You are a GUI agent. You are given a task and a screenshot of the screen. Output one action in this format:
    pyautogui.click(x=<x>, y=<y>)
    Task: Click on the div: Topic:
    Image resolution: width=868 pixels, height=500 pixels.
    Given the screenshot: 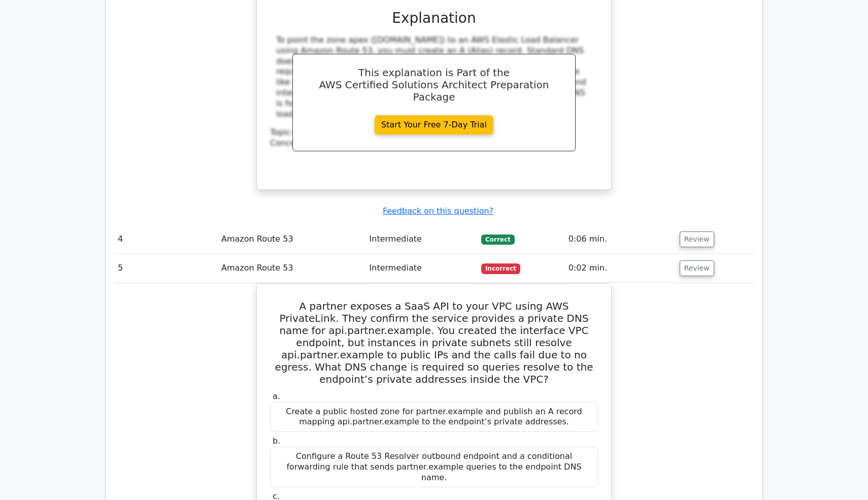 What is the action you would take?
    pyautogui.click(x=434, y=133)
    